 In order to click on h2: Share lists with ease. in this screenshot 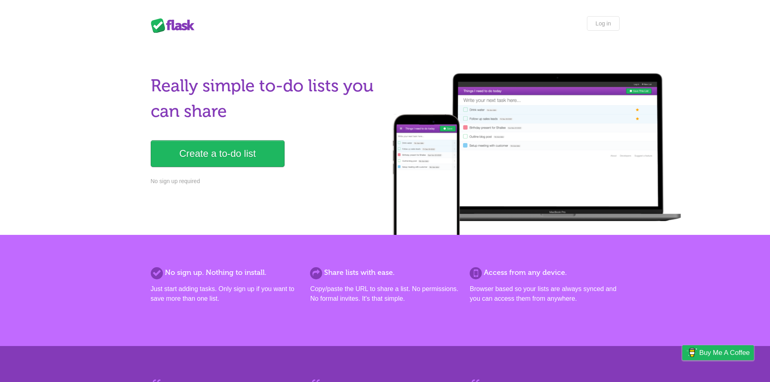, I will do `click(385, 272)`.